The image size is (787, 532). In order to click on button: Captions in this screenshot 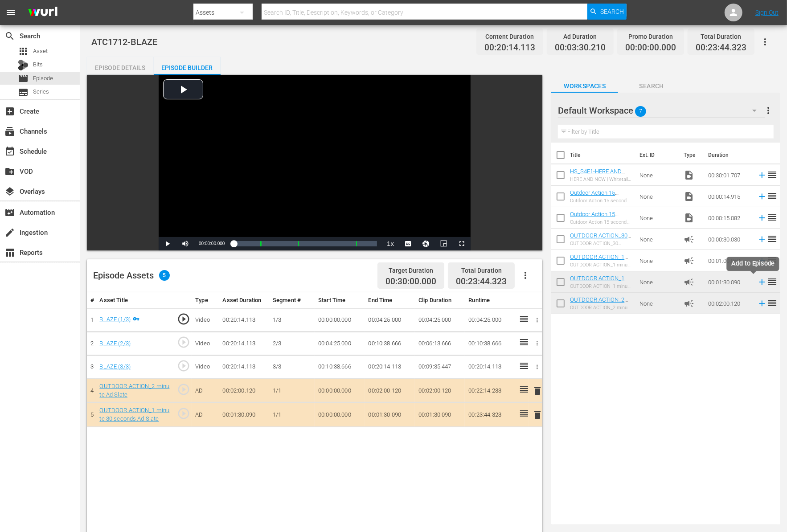, I will do `click(409, 243)`.